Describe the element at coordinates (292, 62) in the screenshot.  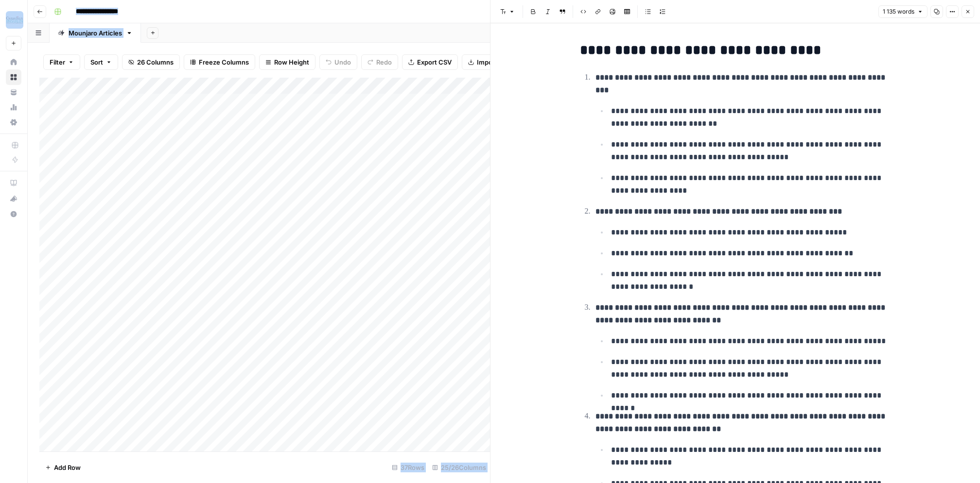
I see `span: Row Height` at that location.